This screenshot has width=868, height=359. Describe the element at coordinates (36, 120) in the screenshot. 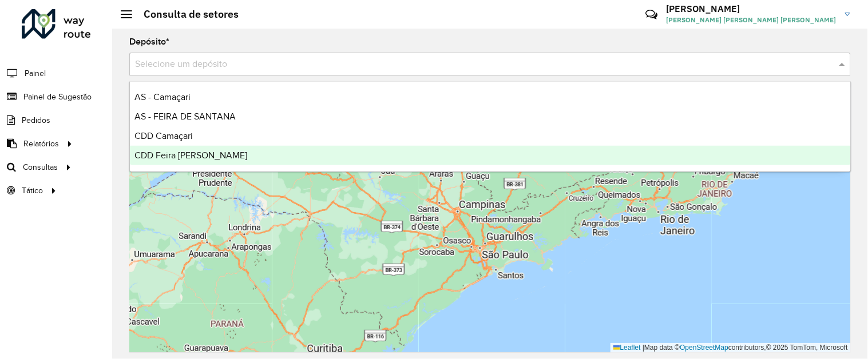

I see `span: Pedidos` at that location.